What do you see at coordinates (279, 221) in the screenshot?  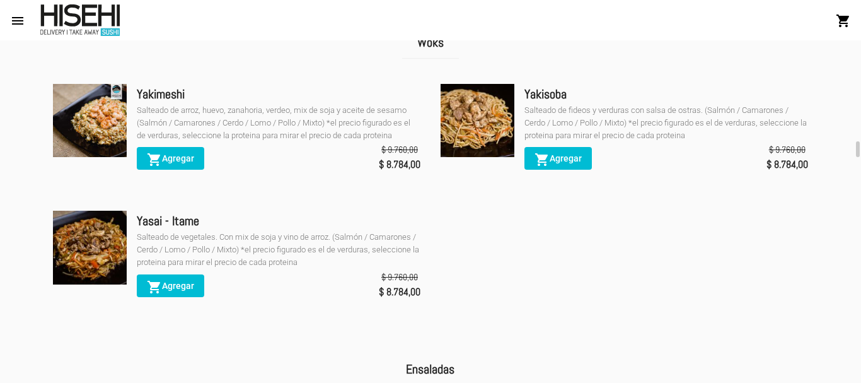 I see `div: Yasai - Itame` at bounding box center [279, 221].